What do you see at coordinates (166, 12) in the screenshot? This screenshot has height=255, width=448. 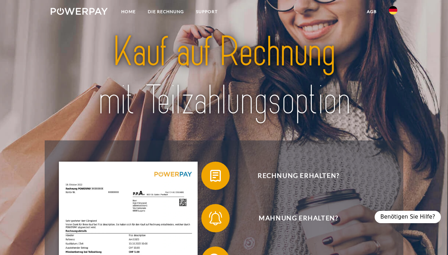 I see `a: DIE RECHNUNG` at bounding box center [166, 12].